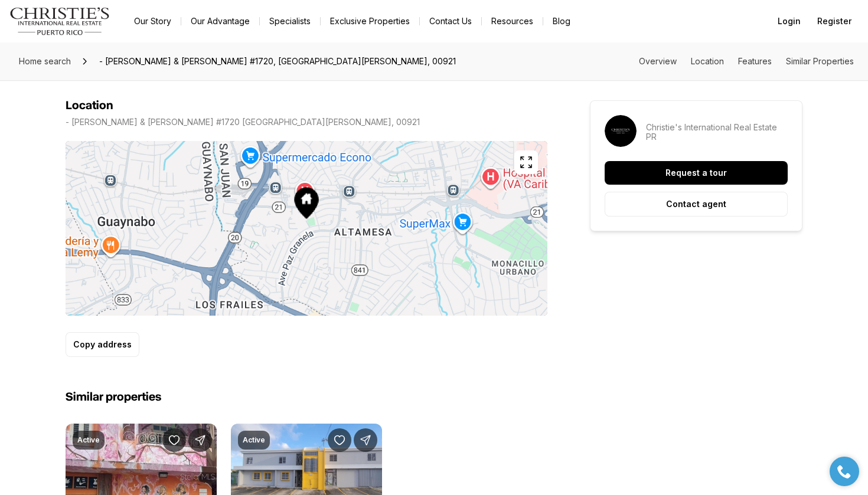 The image size is (868, 495). I want to click on span: Home search, so click(45, 61).